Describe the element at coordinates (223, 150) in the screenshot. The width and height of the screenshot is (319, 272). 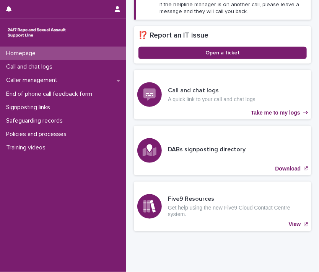
I see `a: Download` at that location.